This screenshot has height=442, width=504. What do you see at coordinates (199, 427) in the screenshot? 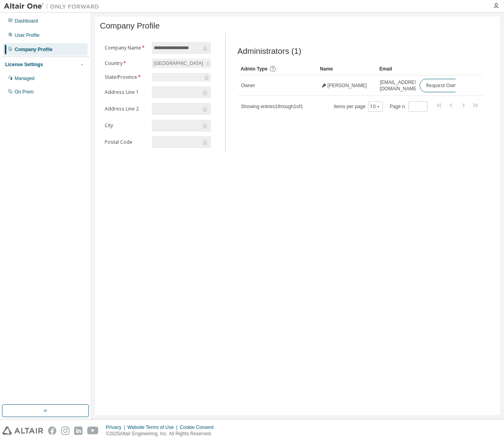
I see `div: Cookie Consent` at bounding box center [199, 427].